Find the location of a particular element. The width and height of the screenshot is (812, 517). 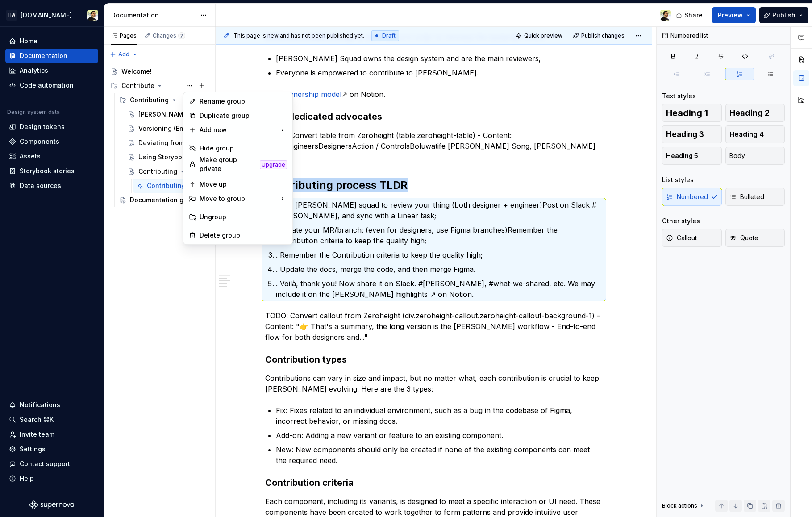

div: Make group private is located at coordinates (228, 164).